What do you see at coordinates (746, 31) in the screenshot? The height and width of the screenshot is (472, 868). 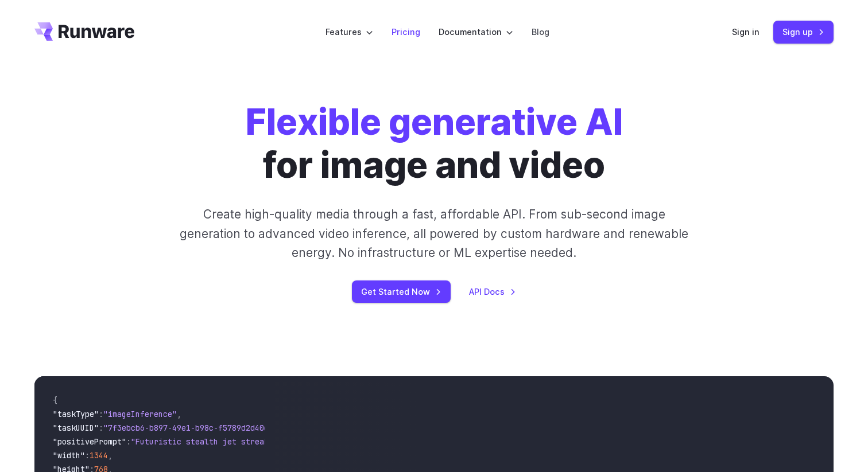 I see `a: Sign in` at bounding box center [746, 31].